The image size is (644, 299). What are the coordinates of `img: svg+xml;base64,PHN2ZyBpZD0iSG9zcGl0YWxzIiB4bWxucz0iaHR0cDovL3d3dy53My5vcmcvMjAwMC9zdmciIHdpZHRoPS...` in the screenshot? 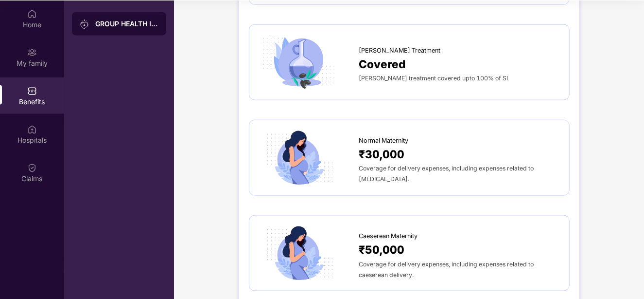 It's located at (32, 129).